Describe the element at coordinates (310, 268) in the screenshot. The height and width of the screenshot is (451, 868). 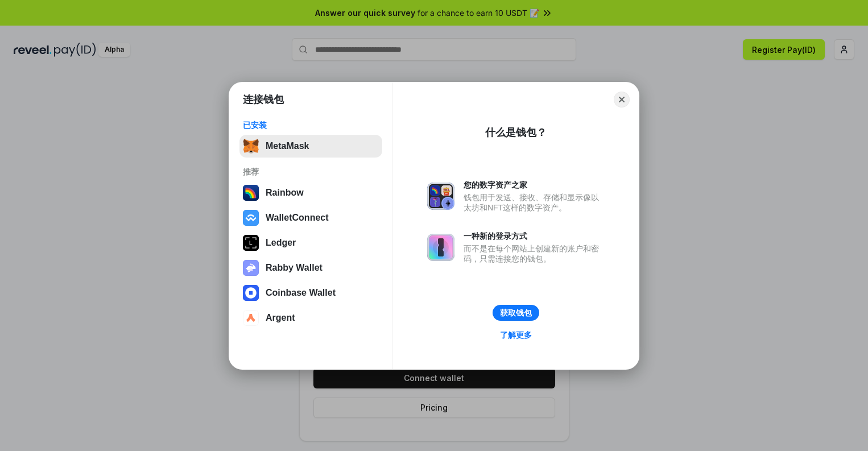
I see `button: Rabby Wallet` at that location.